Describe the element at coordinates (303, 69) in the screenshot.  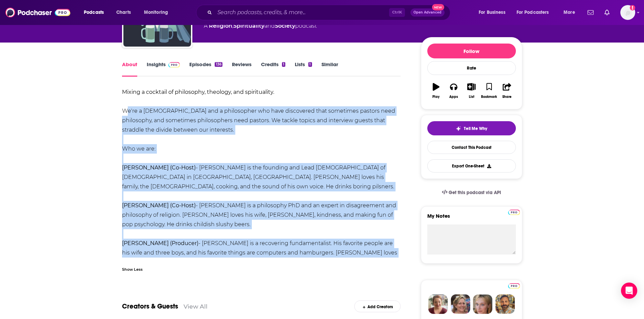
I see `a: Lists1` at that location.